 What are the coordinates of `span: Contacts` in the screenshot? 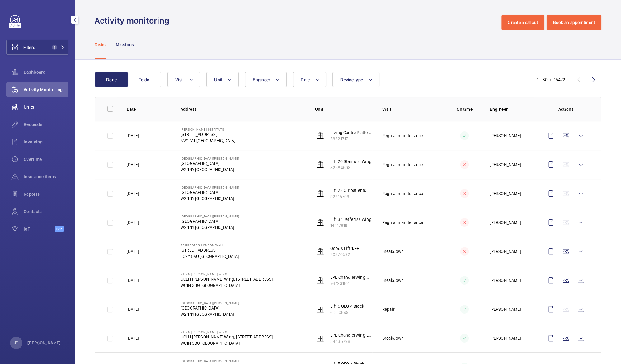 It's located at (46, 211).